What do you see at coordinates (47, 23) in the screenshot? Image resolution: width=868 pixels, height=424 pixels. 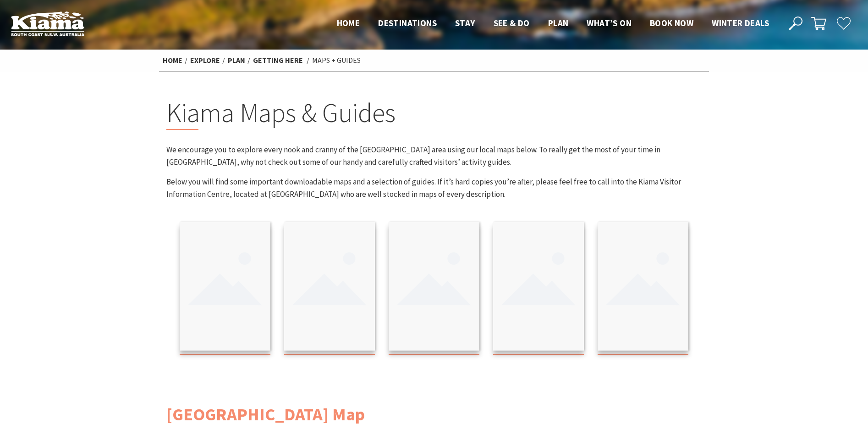 I see `img: Kiama Logo` at bounding box center [47, 23].